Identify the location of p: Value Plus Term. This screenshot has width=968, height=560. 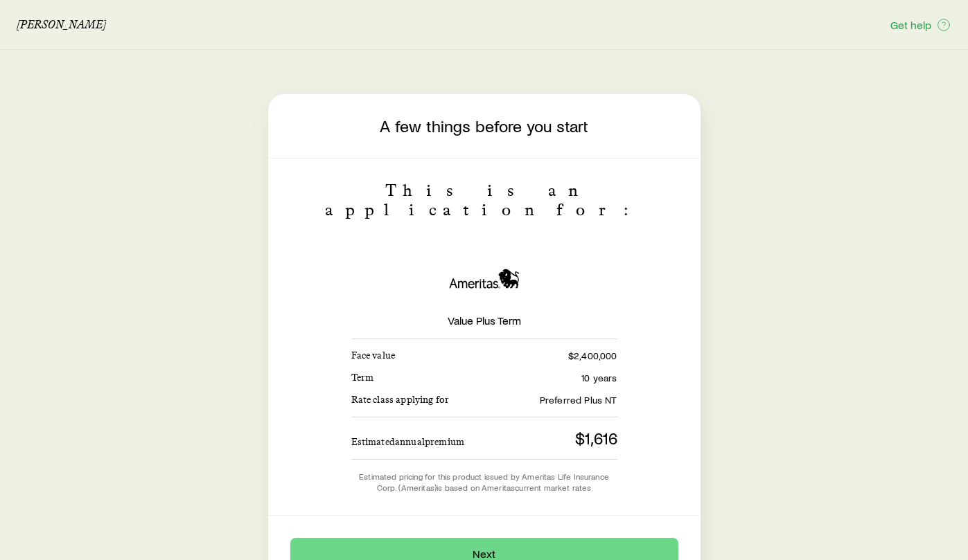
(484, 321).